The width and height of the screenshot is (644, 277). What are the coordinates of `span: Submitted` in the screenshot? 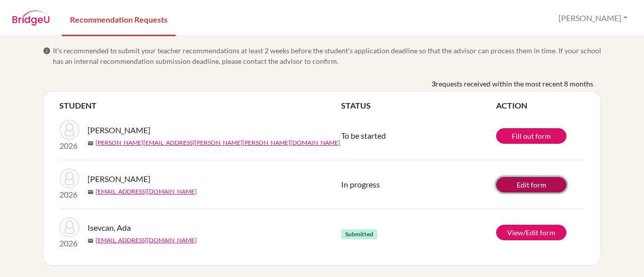 It's located at (359, 234).